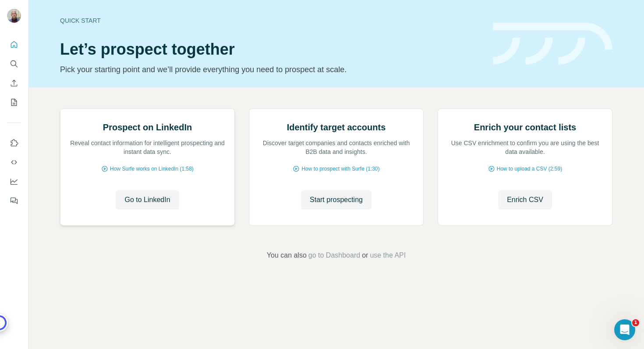 Image resolution: width=644 pixels, height=349 pixels. Describe the element at coordinates (147, 147) in the screenshot. I see `p: Reveal contact information for intelligent prospecting and instant data sync.` at that location.